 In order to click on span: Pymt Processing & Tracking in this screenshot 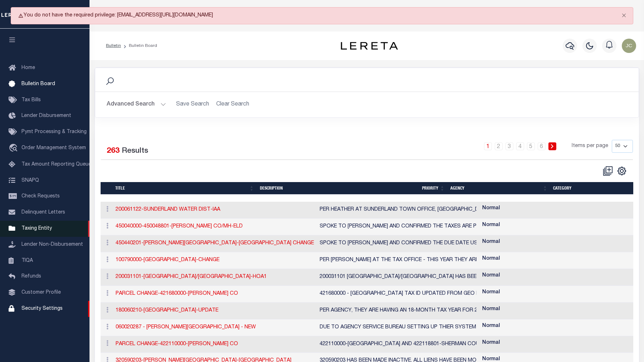, I will do `click(54, 132)`.